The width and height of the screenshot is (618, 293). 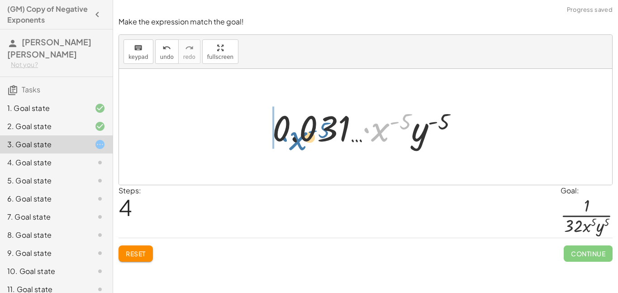 What do you see at coordinates (590, 10) in the screenshot?
I see `span: Progress saved` at bounding box center [590, 10].